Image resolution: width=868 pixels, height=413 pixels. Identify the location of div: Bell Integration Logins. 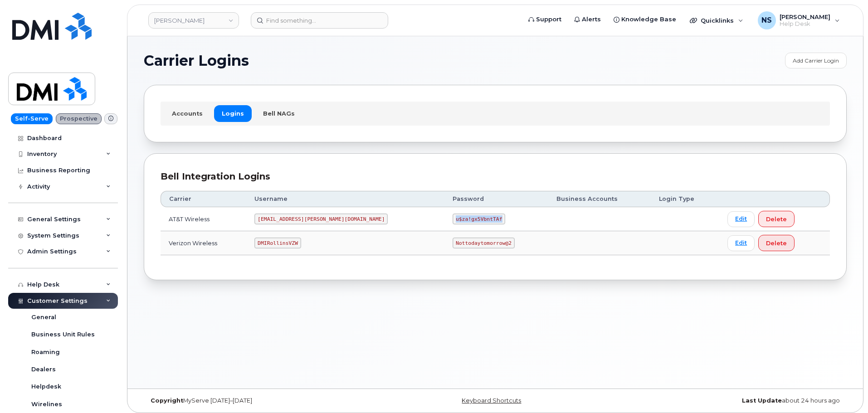
(495, 176).